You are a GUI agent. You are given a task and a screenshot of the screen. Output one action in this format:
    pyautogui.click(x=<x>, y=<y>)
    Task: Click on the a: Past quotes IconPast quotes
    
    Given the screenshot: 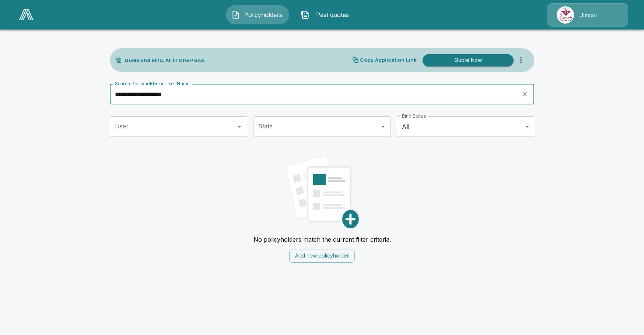 What is the action you would take?
    pyautogui.click(x=327, y=15)
    